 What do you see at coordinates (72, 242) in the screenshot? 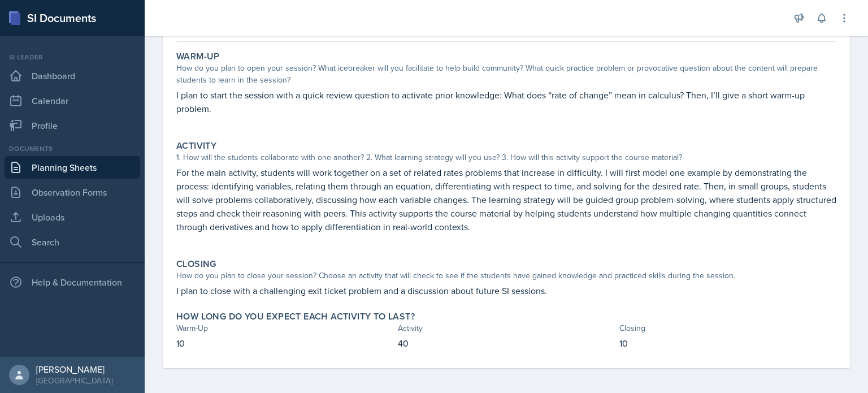
I see `a: Search` at bounding box center [72, 242].